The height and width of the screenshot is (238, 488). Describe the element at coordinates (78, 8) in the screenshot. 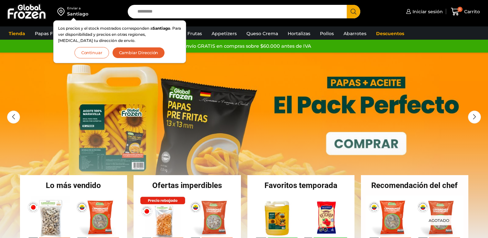

I see `div: Enviar a` at that location.